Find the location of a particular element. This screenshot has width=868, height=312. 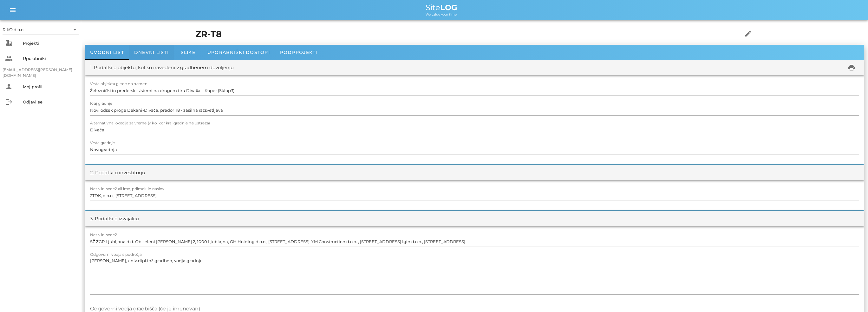

div: 2. Podatki o investitorju is located at coordinates (118, 172).